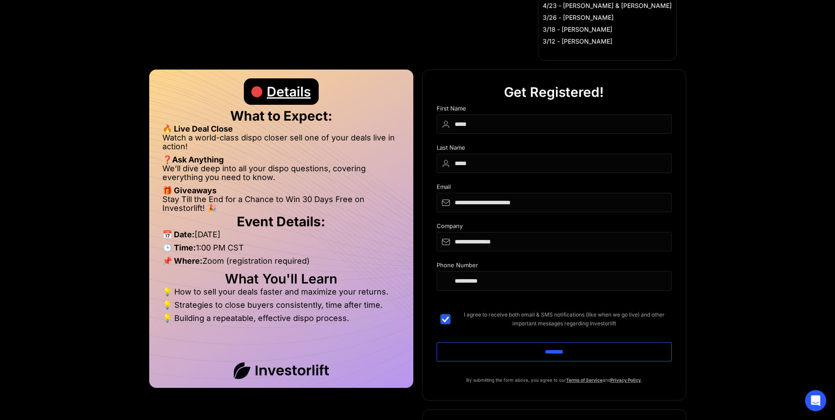  What do you see at coordinates (584, 380) in the screenshot?
I see `strong: Terms of Service` at bounding box center [584, 380].